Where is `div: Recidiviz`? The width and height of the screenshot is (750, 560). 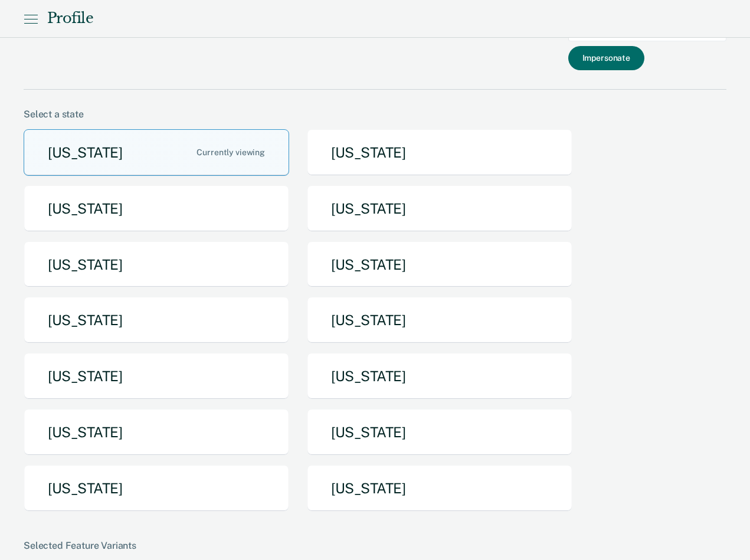
div: Recidiviz is located at coordinates (162, 42).